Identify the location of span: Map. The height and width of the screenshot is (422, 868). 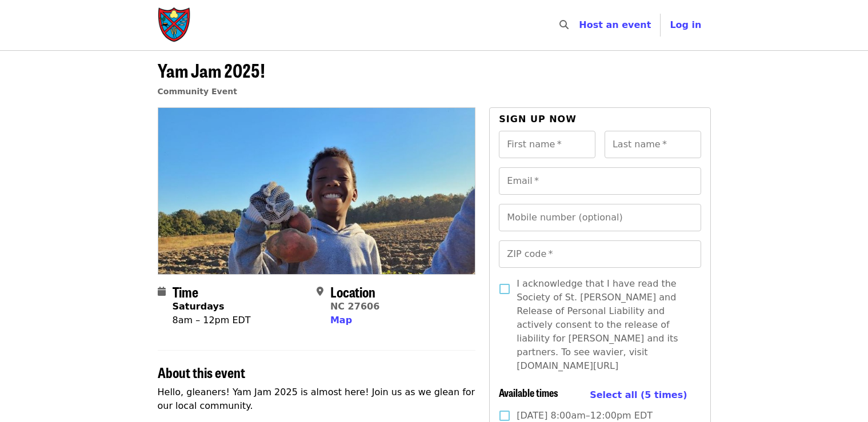
(341, 320).